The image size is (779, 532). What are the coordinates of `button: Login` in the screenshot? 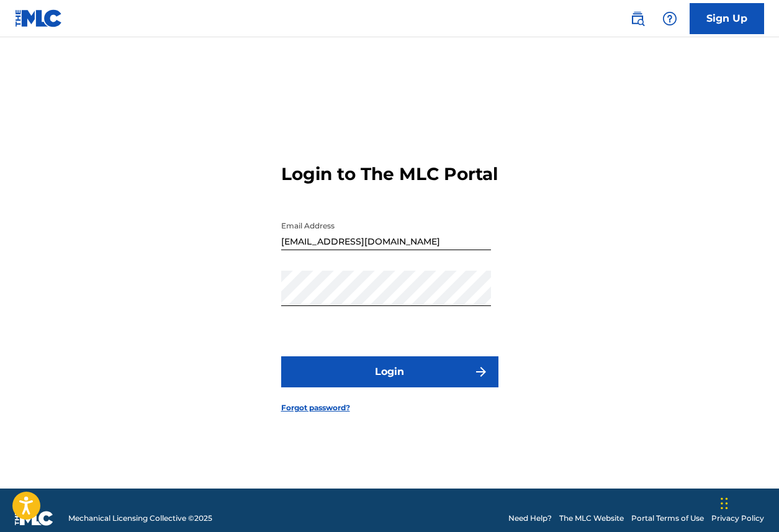 It's located at (390, 372).